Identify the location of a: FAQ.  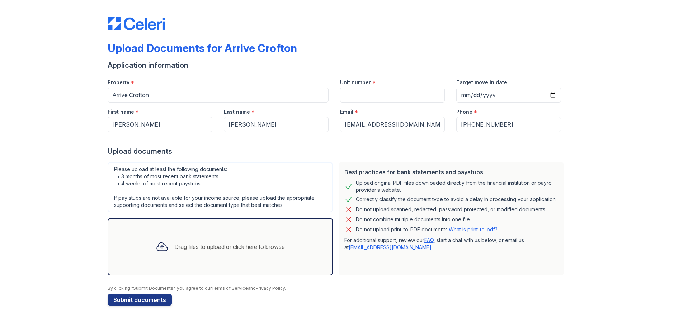
(429, 240).